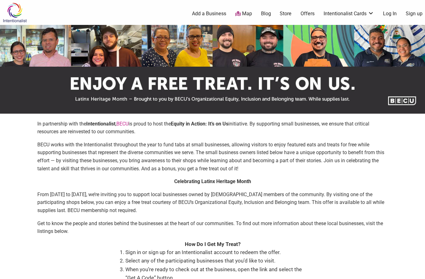  I want to click on a: Offers, so click(308, 14).